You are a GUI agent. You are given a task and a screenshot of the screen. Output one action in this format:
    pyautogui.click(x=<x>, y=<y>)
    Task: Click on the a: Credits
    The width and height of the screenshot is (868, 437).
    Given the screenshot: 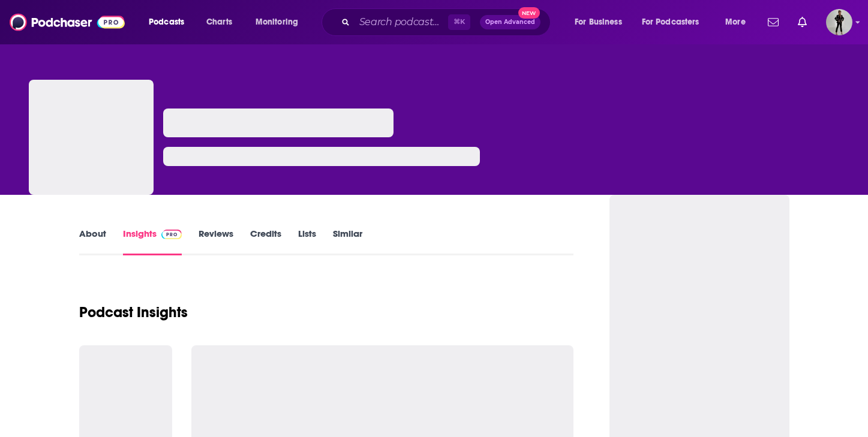 What is the action you would take?
    pyautogui.click(x=266, y=242)
    